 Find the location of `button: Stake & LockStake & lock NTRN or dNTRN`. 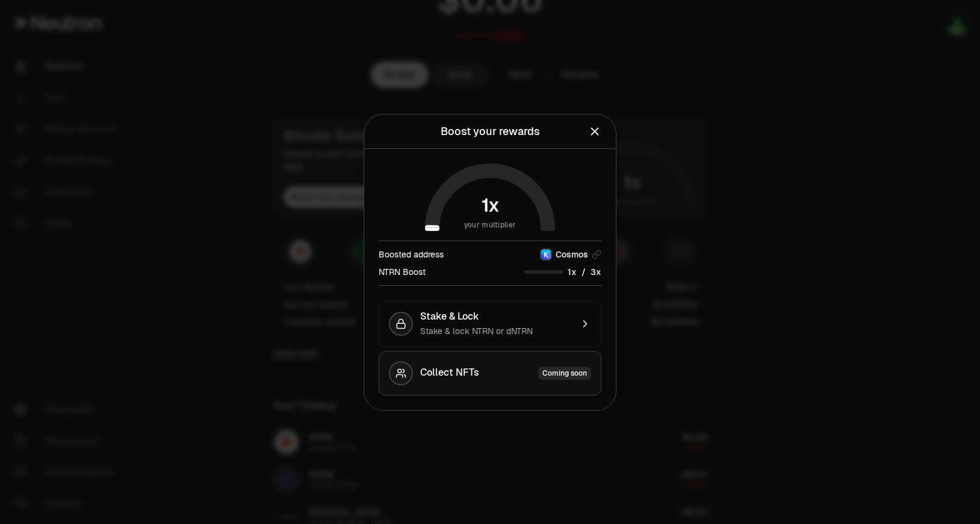

button: Stake & LockStake & lock NTRN or dNTRN is located at coordinates (490, 323).